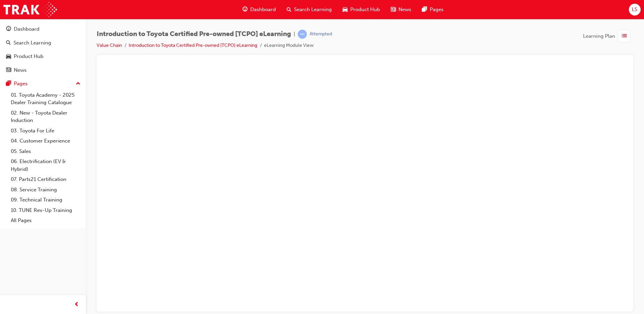 Image resolution: width=644 pixels, height=314 pixels. Describe the element at coordinates (45, 220) in the screenshot. I see `a: All Pages` at that location.